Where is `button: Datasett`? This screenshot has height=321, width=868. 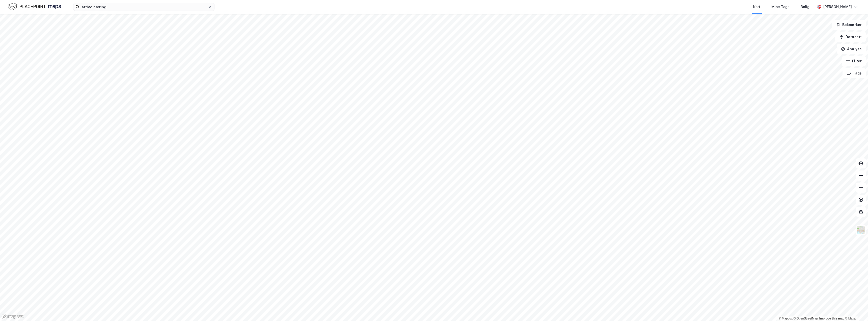
button: Datasett is located at coordinates (851, 37).